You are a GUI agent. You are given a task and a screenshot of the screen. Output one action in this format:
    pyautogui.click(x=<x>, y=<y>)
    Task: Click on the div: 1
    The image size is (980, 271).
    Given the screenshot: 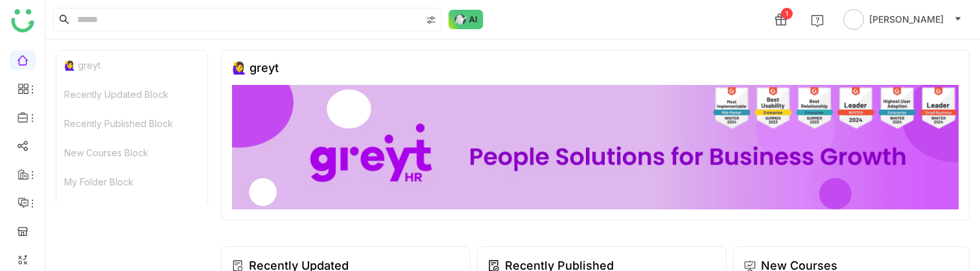 What is the action you would take?
    pyautogui.click(x=787, y=14)
    